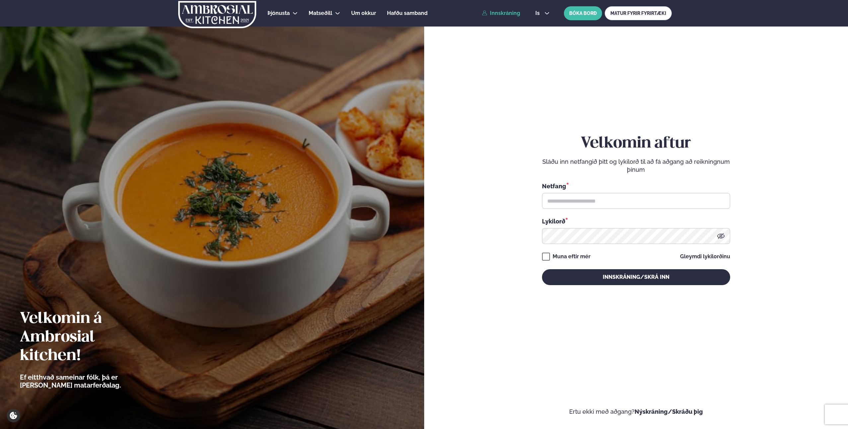 The width and height of the screenshot is (848, 429). What do you see at coordinates (13, 416) in the screenshot?
I see `a: Cookie settings` at bounding box center [13, 416].